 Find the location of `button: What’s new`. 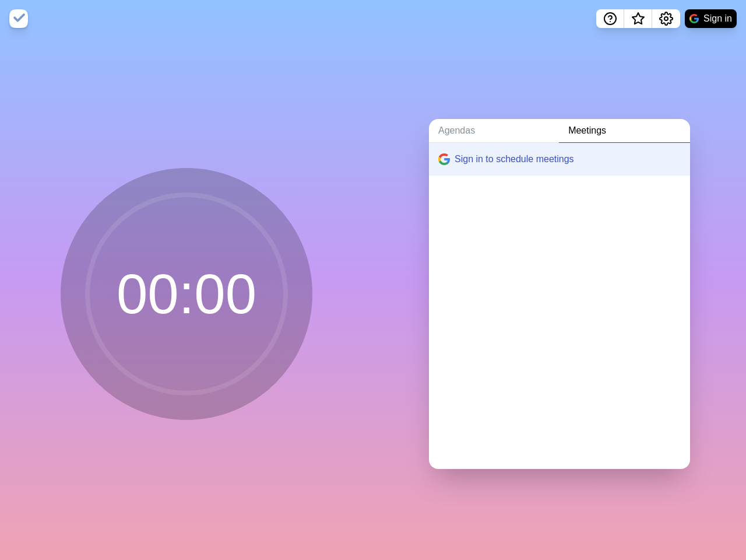

button: What’s new is located at coordinates (638, 19).